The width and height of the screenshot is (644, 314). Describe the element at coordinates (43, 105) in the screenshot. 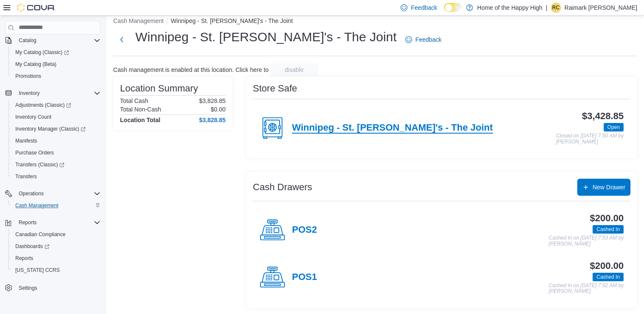

I see `span: Adjustments (Classic)` at that location.